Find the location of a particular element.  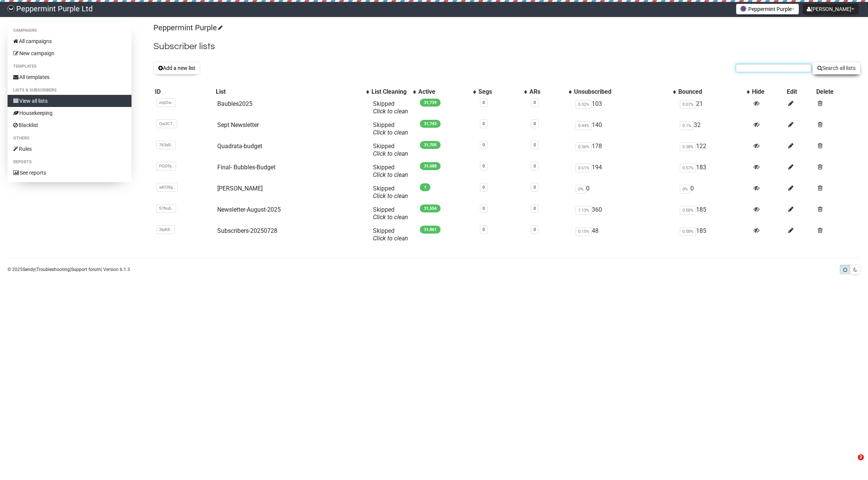

td: 103 is located at coordinates (625, 108).